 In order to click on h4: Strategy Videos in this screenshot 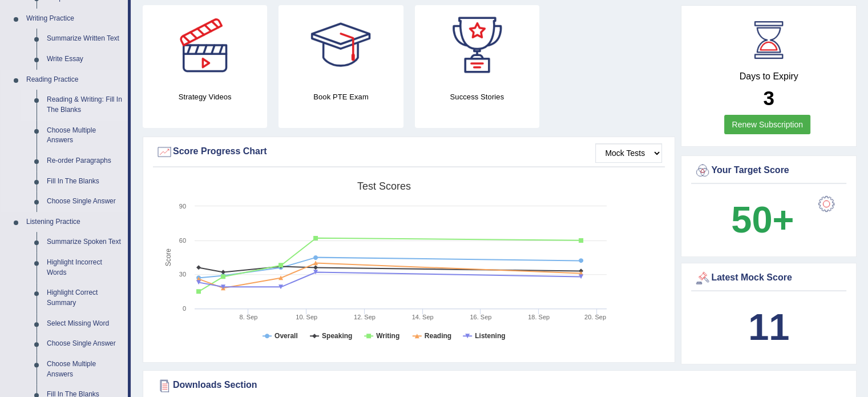, I will do `click(204, 96)`.